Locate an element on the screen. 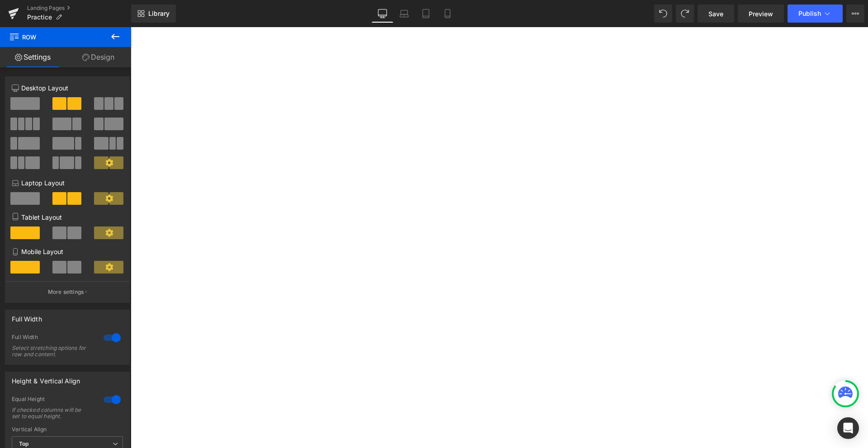 Image resolution: width=868 pixels, height=448 pixels. a: Mobile is located at coordinates (447, 13).